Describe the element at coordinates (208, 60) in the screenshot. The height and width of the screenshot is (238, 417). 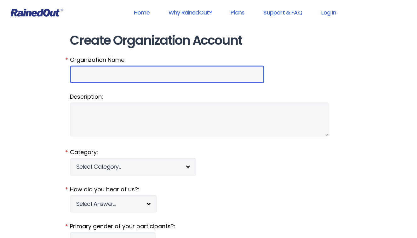
I see `label: Organization Name:` at that location.